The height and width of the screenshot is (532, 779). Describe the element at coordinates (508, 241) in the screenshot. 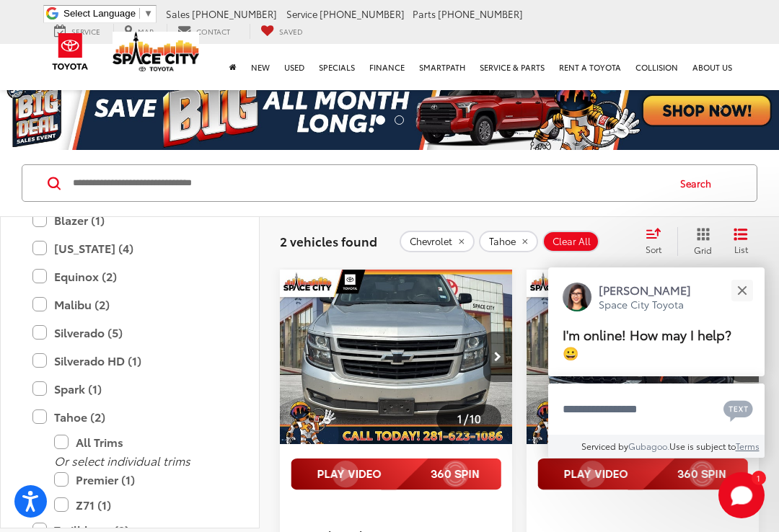

I see `button: remove Tahoe` at that location.